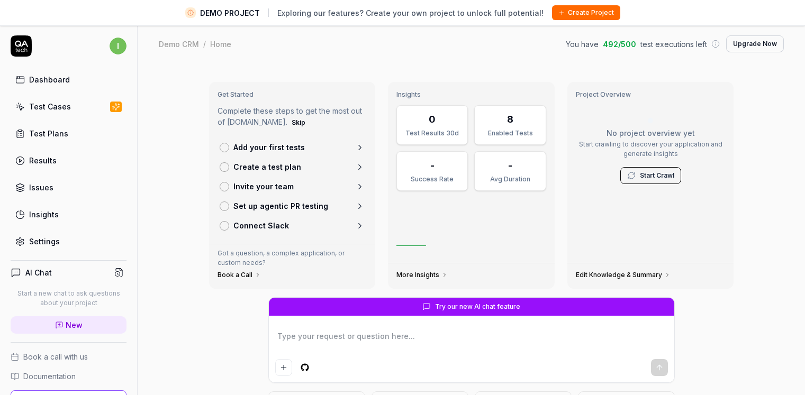  What do you see at coordinates (68, 106) in the screenshot?
I see `a: Test Cases` at bounding box center [68, 106].